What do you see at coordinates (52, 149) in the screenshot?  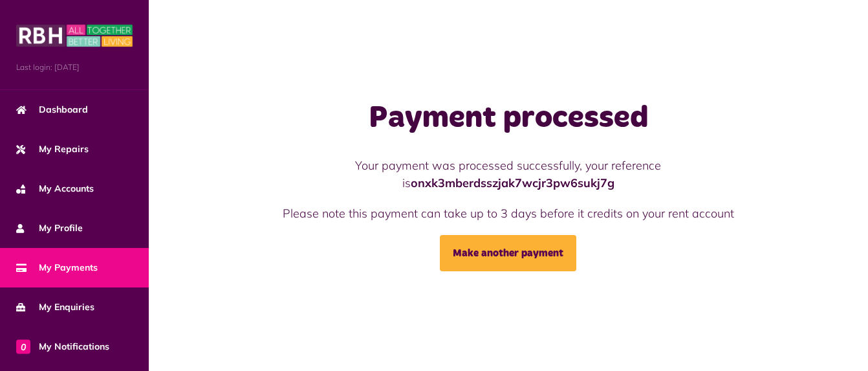 I see `span: My Repairs` at bounding box center [52, 149].